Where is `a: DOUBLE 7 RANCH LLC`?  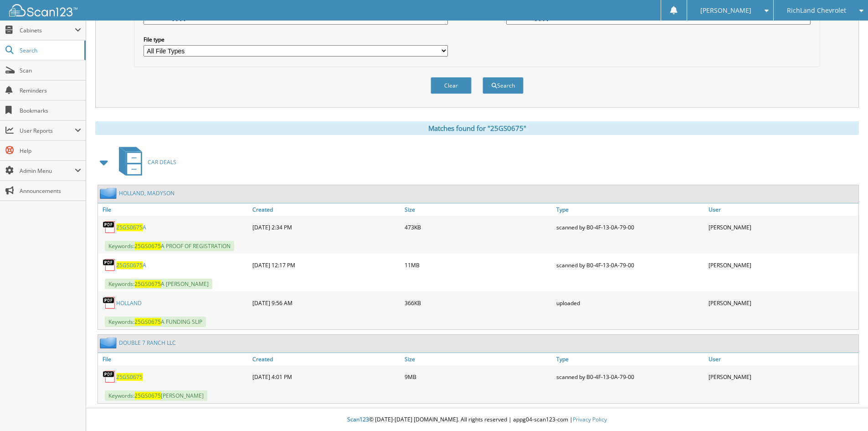
a: DOUBLE 7 RANCH LLC is located at coordinates (147, 343).